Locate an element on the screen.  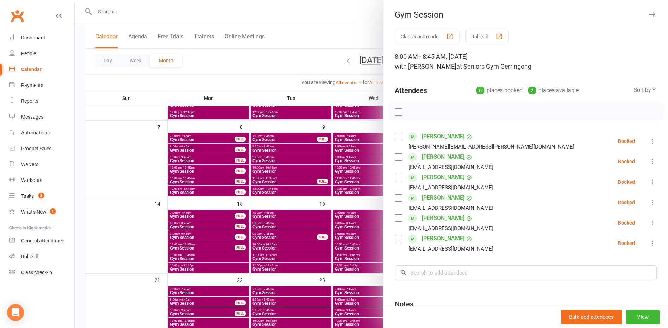
div: Payments is located at coordinates (32, 85).